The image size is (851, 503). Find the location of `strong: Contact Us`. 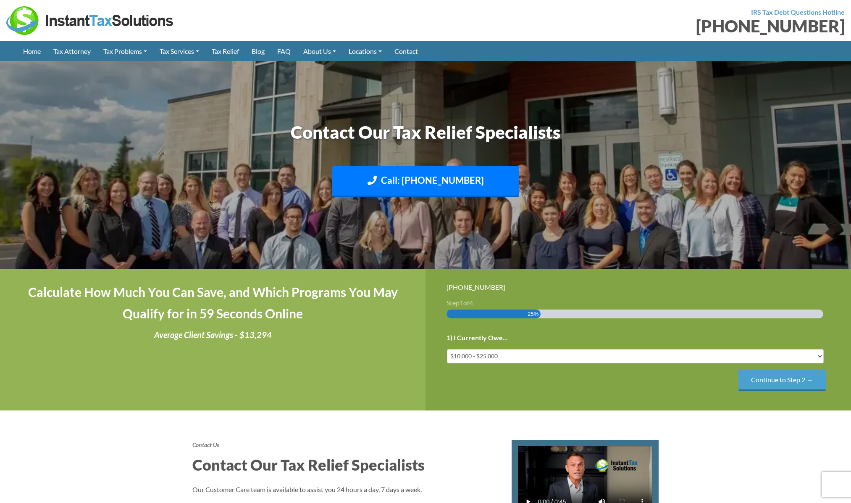

strong: Contact Us is located at coordinates (206, 444).